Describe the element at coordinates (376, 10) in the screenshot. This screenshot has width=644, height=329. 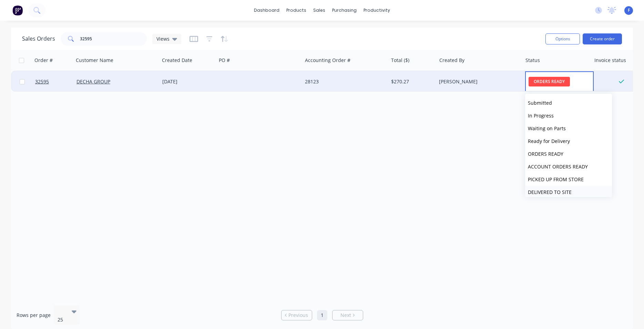
I see `div: productivity` at that location.